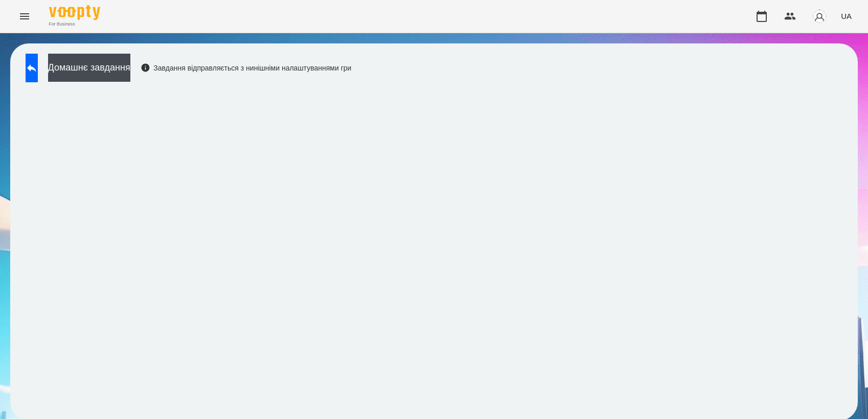 The image size is (868, 419). Describe the element at coordinates (846, 16) in the screenshot. I see `button: UA` at that location.